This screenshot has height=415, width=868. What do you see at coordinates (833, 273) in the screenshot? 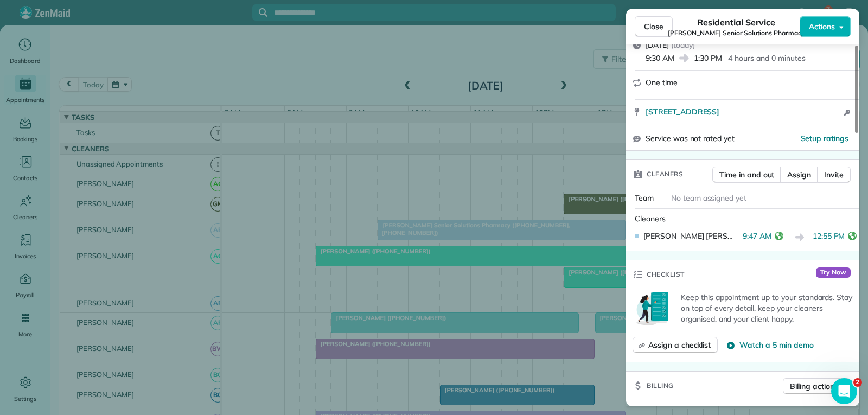
I see `span: Try Now` at bounding box center [833, 273].